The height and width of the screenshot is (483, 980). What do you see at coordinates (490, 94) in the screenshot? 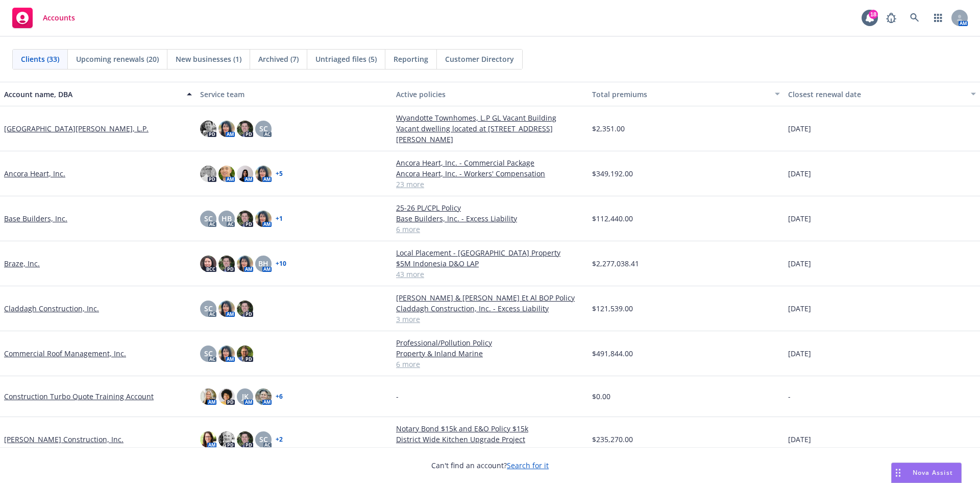
I see `div: Active policies` at bounding box center [490, 94].